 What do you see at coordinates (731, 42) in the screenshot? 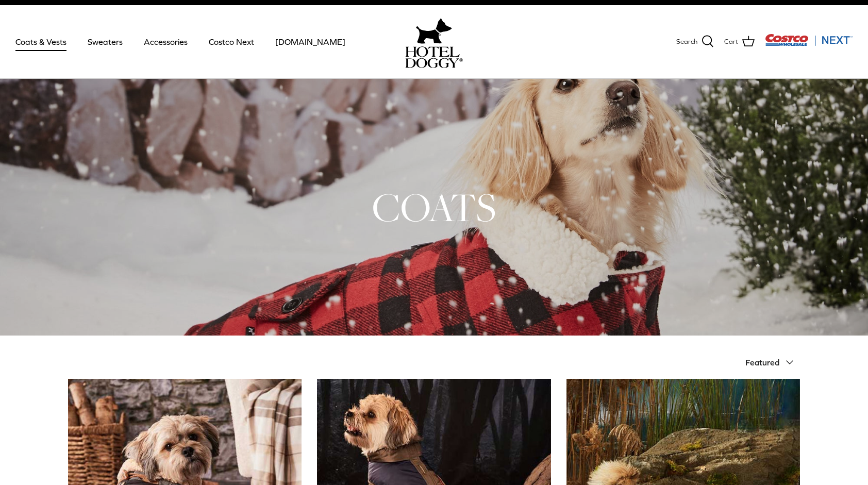
I see `span: Cart` at bounding box center [731, 42].